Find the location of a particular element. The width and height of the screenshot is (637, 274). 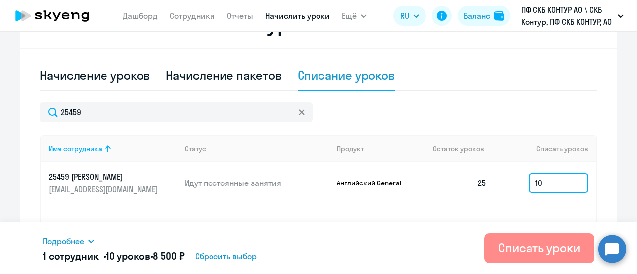

button: Ещё is located at coordinates (354, 16).